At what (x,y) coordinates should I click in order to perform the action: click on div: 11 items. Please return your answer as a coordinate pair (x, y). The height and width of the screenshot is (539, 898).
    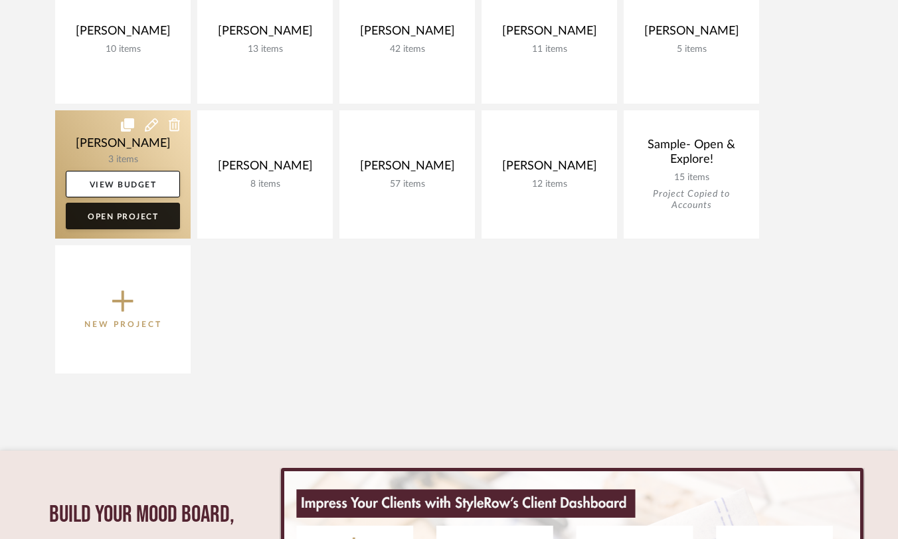
    Looking at the image, I should click on (549, 49).